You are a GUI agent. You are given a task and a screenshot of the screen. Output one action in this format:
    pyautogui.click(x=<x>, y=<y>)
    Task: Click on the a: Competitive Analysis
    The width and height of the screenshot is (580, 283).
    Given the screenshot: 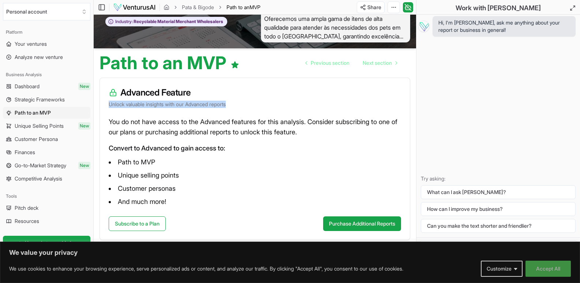 What is the action you would take?
    pyautogui.click(x=46, y=179)
    